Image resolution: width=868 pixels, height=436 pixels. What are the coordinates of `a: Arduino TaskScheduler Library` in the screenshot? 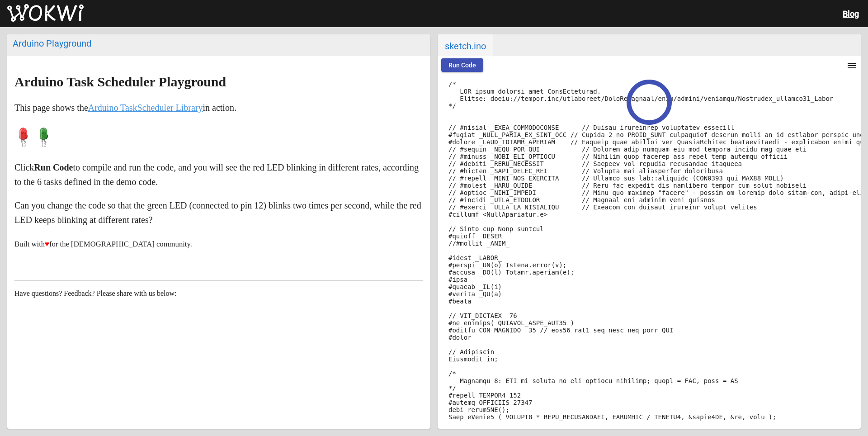 It's located at (146, 108).